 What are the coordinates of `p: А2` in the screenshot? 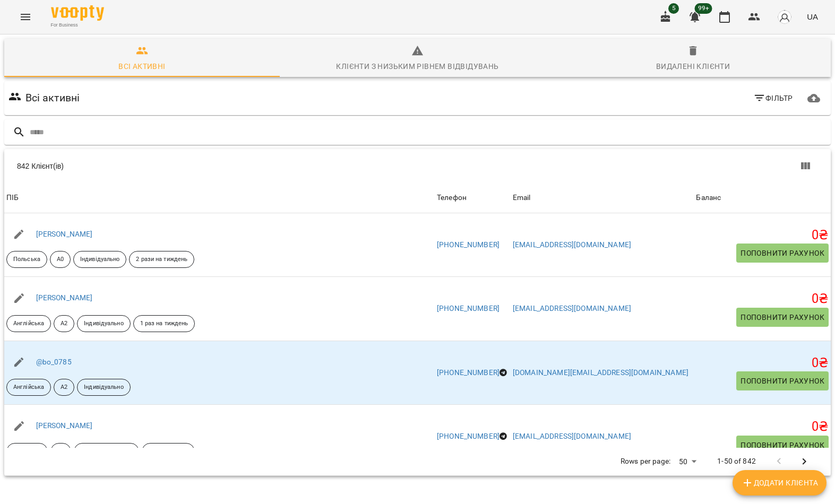 It's located at (64, 387).